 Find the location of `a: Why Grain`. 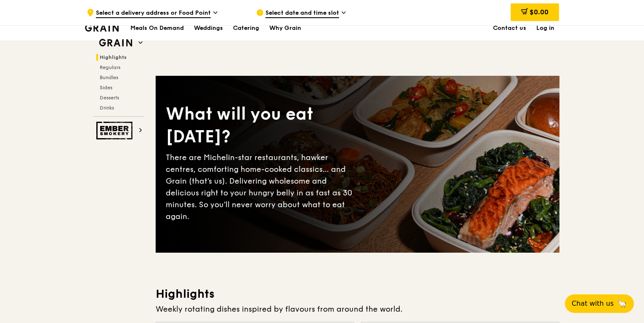

a: Why Grain is located at coordinates (285, 28).